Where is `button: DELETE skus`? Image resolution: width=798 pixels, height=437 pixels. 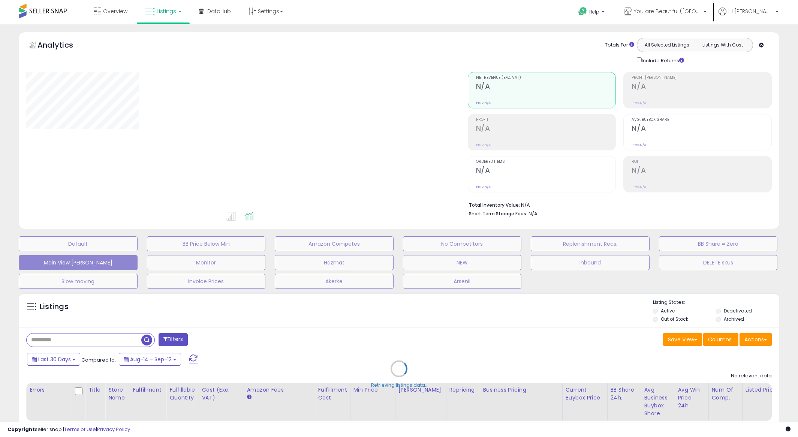 button: DELETE skus is located at coordinates (718, 262).